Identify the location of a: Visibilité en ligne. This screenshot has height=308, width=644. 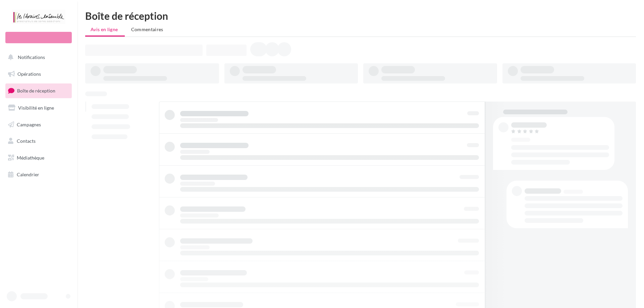
(39, 108).